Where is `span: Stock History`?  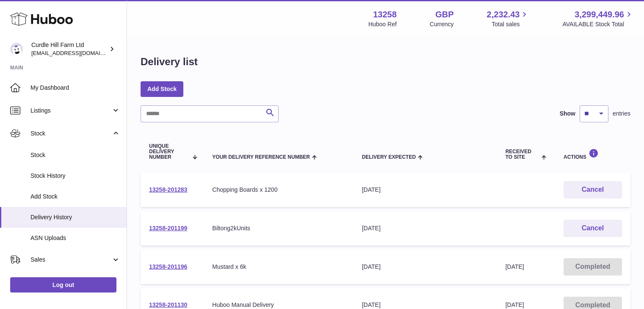
span: Stock History is located at coordinates (76, 176).